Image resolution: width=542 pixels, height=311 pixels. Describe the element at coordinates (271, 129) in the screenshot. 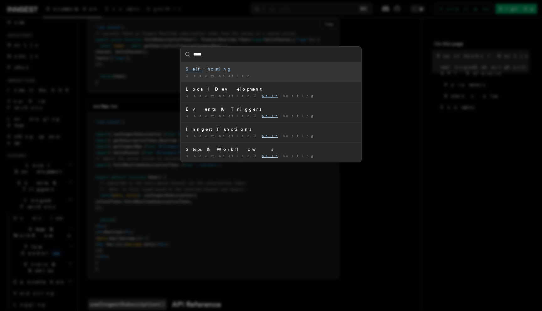

I see `div: Inngest Functions` at that location.